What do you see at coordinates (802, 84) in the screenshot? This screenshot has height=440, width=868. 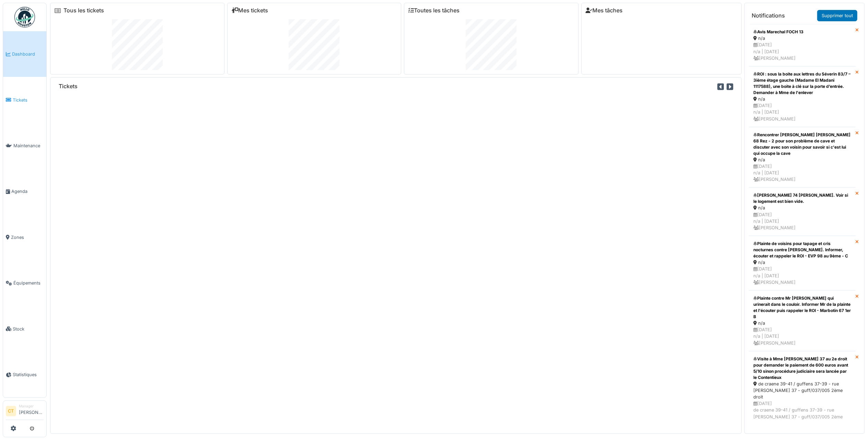 I see `div: ROI : sous la boite aux lettres du Séverin 83/7 – 3ième étage gauche (Madame El Madani 1117588), ...` at bounding box center [802, 84].